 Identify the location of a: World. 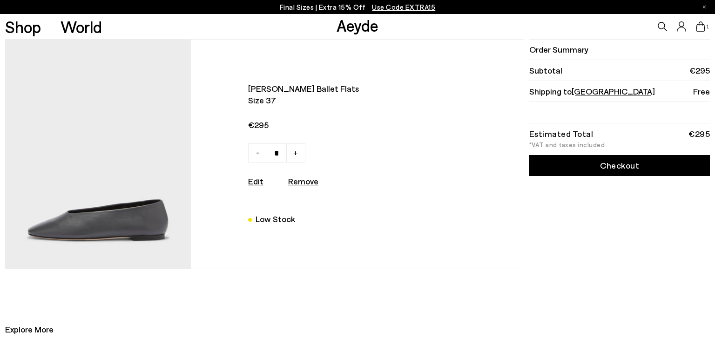
(81, 27).